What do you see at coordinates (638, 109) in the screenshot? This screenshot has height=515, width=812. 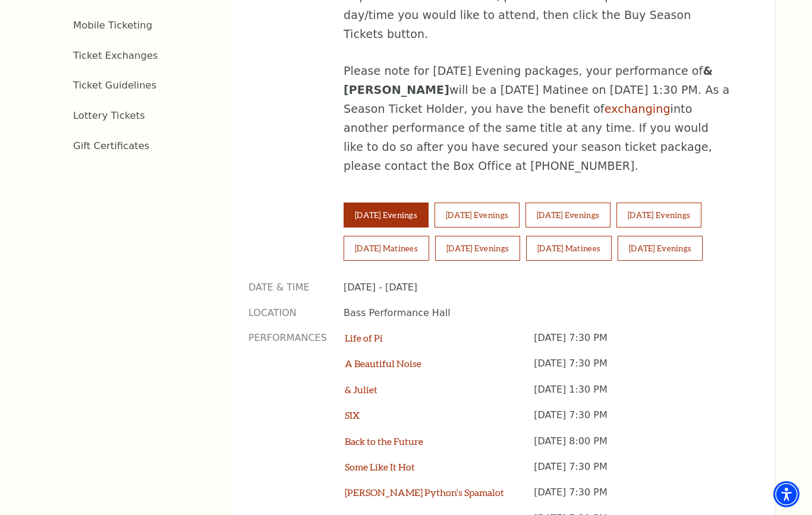 I see `a: exchanging` at bounding box center [638, 109].